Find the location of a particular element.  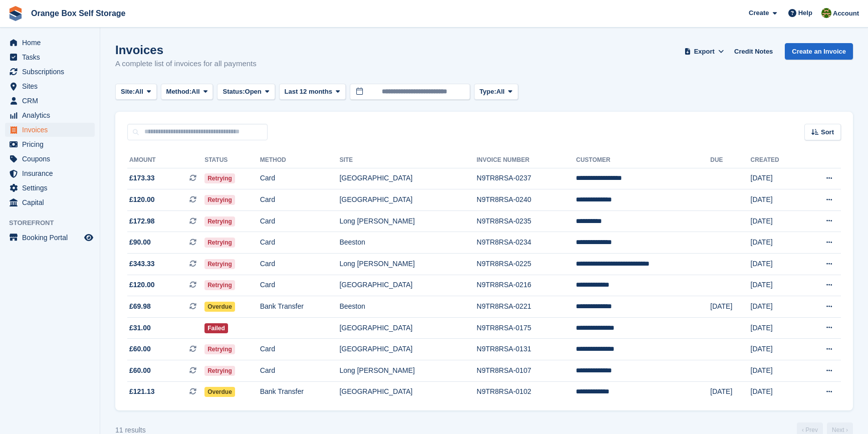

th: Site is located at coordinates (408, 161).